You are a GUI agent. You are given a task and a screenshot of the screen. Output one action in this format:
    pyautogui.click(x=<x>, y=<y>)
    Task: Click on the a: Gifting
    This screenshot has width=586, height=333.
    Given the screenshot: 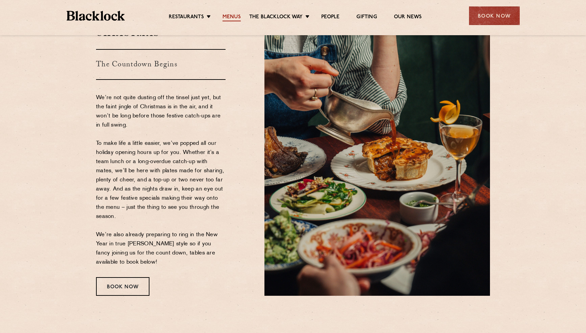 What is the action you would take?
    pyautogui.click(x=366, y=18)
    